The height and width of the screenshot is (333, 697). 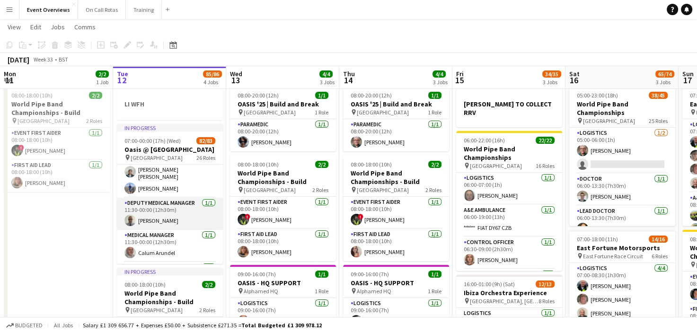 What do you see at coordinates (552, 74) in the screenshot?
I see `span: 34/35` at bounding box center [552, 74].